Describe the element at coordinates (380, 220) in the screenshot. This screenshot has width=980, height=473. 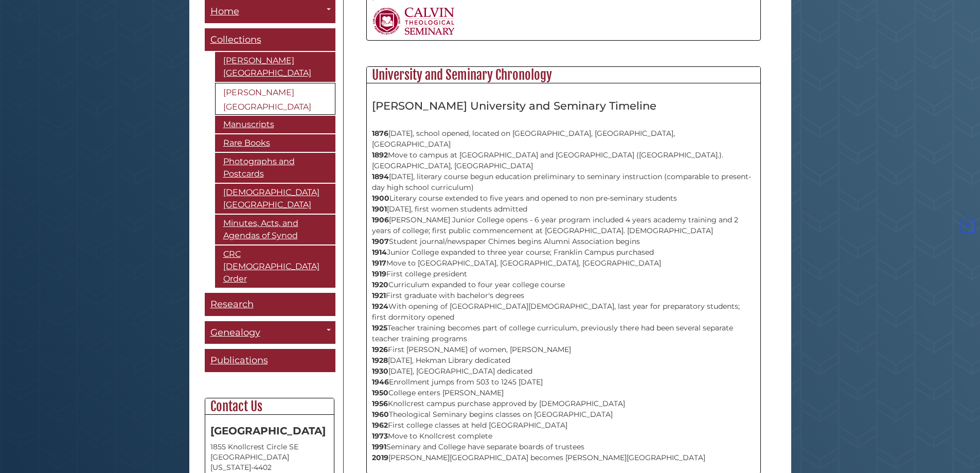
I see `strong: 1906` at that location.